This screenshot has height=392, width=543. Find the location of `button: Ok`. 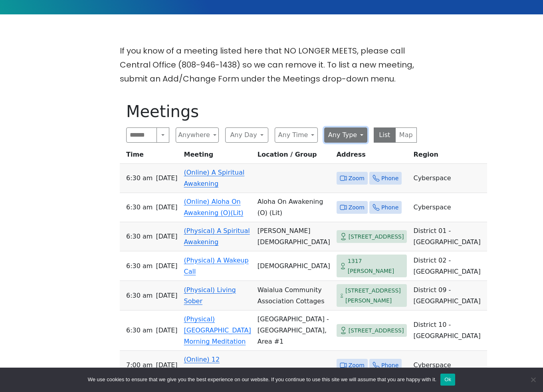

button: Ok is located at coordinates (448, 380).